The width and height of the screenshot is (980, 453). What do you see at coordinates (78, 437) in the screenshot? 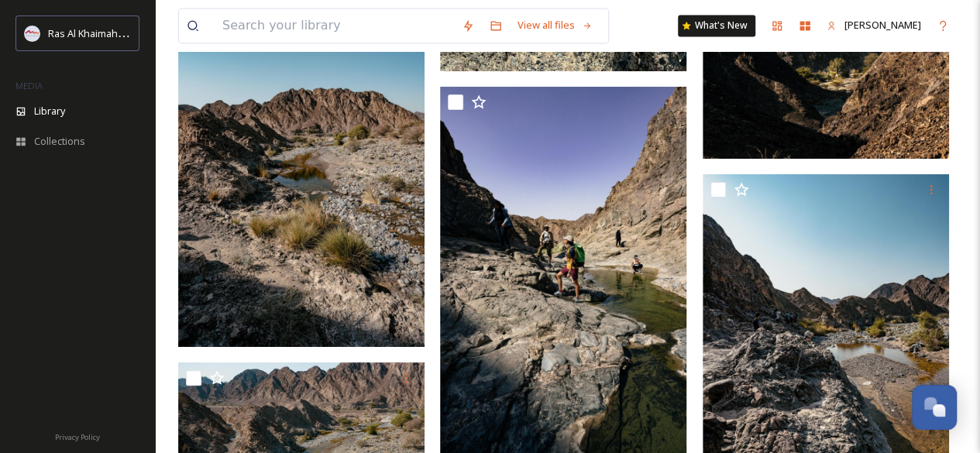
I see `a: Privacy Policy` at bounding box center [78, 437].